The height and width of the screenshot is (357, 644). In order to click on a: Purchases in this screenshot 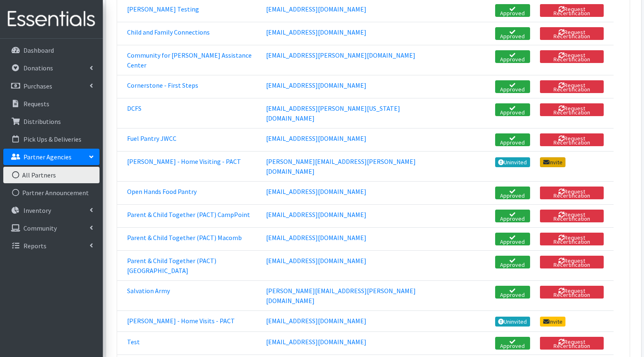, I will do `click(52, 86)`.